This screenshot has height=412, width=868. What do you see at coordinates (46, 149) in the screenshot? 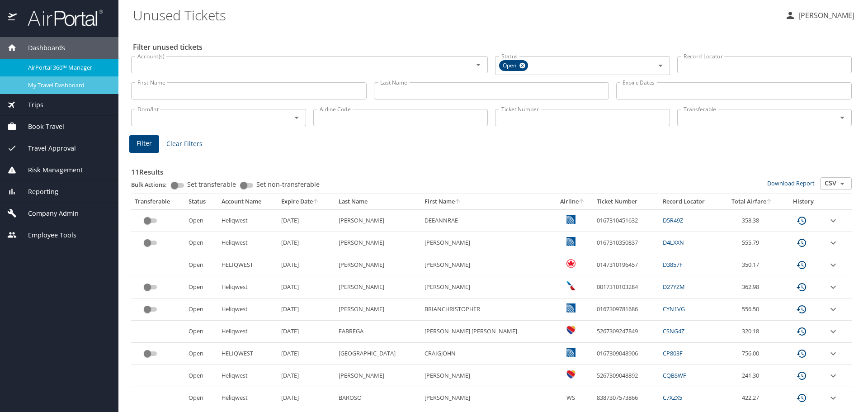
I see `span: Travel Approval` at bounding box center [46, 149].